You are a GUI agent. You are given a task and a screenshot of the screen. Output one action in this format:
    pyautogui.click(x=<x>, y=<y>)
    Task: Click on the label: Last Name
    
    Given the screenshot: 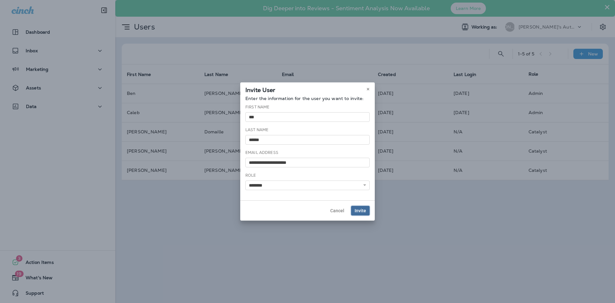 What is the action you would take?
    pyautogui.click(x=257, y=130)
    